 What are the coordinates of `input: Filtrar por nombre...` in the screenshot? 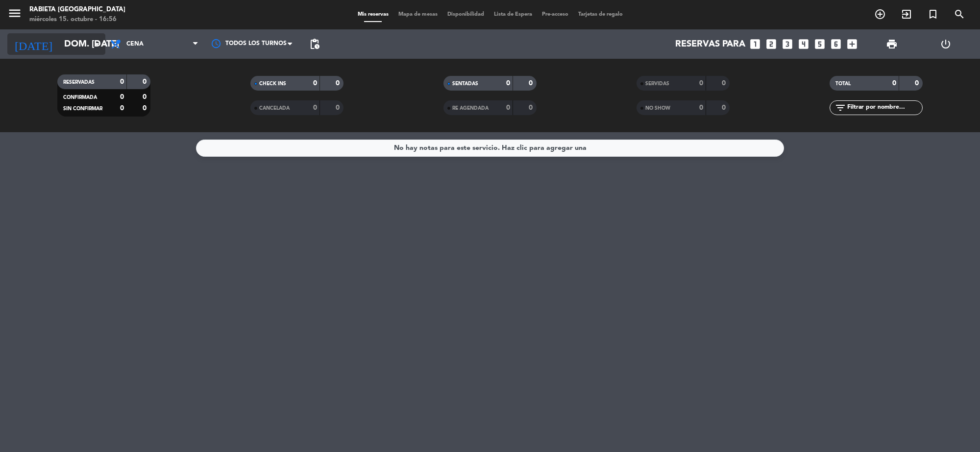 It's located at (884, 107).